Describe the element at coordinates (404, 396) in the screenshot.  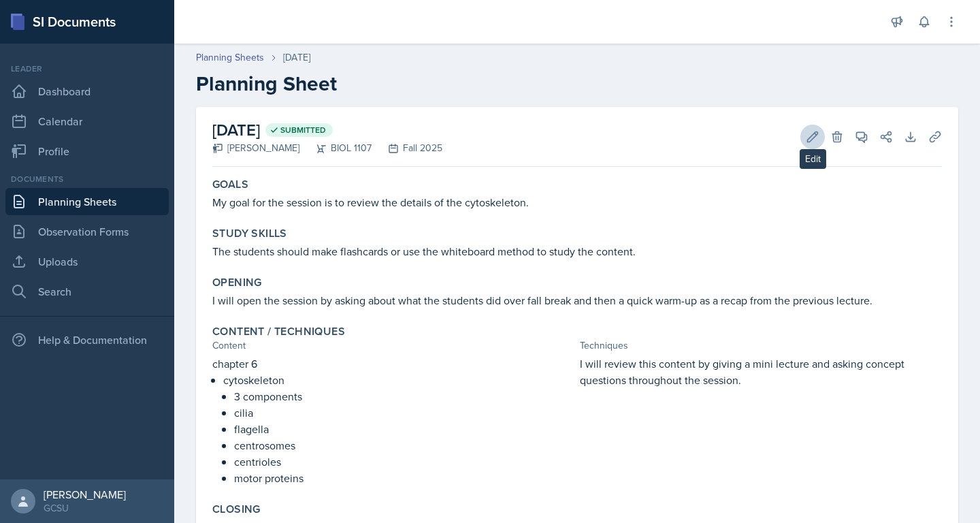
I see `p: 3 components` at that location.